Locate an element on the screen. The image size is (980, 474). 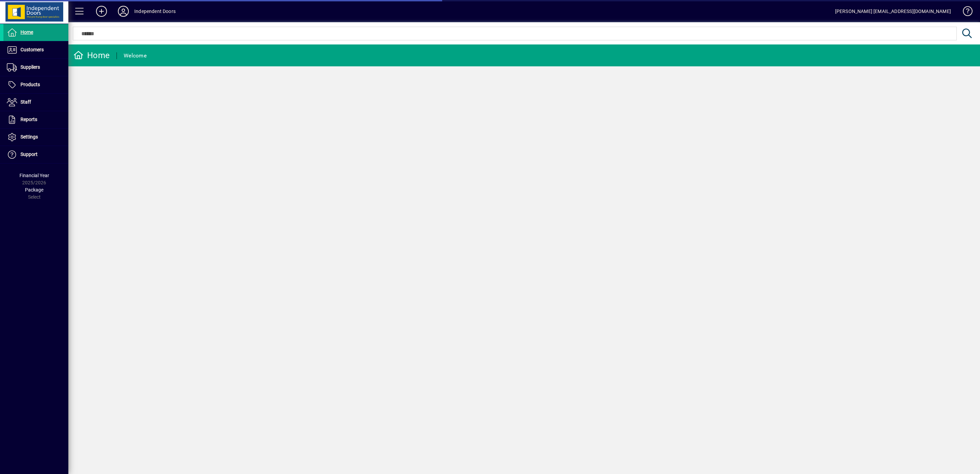
a: Suppliers is located at coordinates (36, 68).